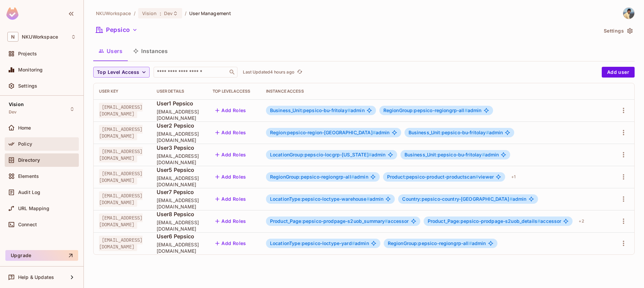 This screenshot has width=644, height=288. I want to click on button: refresh, so click(300, 72).